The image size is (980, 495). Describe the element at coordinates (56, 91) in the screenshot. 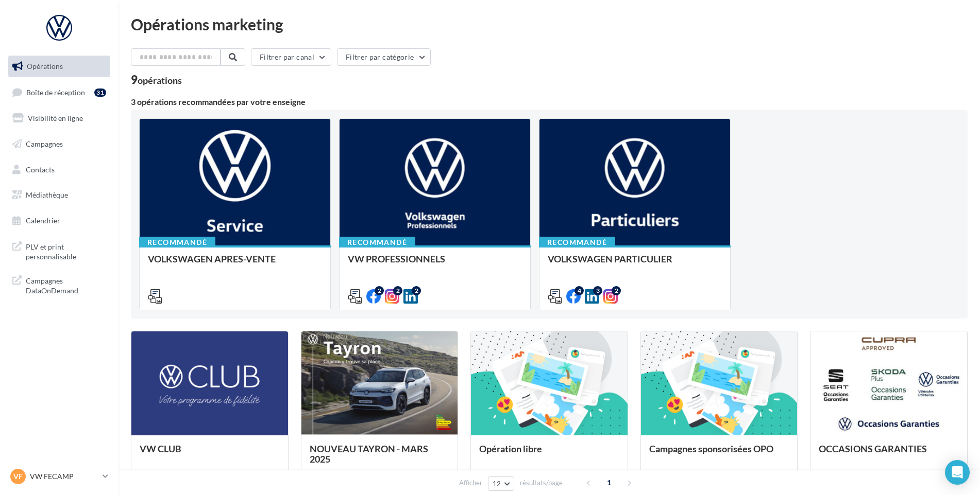

I see `span: Boîte de réception` at that location.